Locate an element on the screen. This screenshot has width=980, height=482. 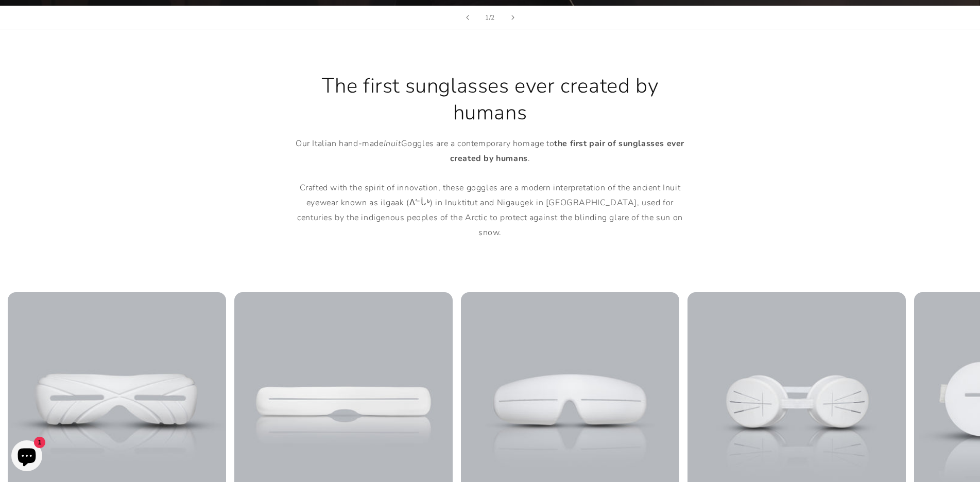
button: Previous slide is located at coordinates (467, 17).